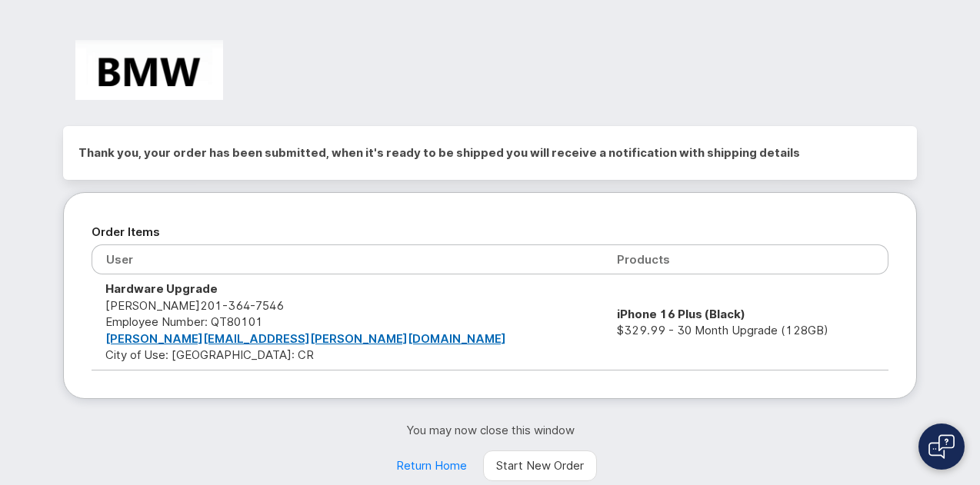 Image resolution: width=980 pixels, height=485 pixels. What do you see at coordinates (490, 429) in the screenshot?
I see `p: You may now close this window` at bounding box center [490, 429].